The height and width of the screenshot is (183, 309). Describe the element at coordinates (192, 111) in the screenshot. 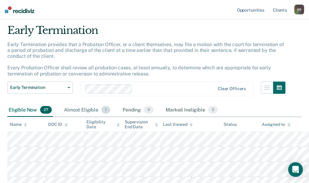

I see `div: Marked Ineligible2` at that location.